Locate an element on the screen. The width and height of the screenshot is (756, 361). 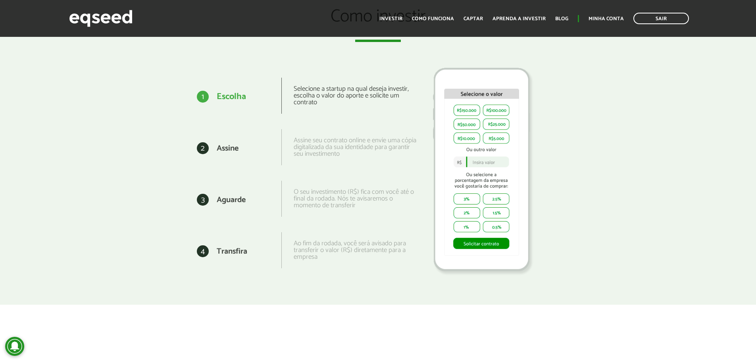
a: Sair is located at coordinates (661, 18).